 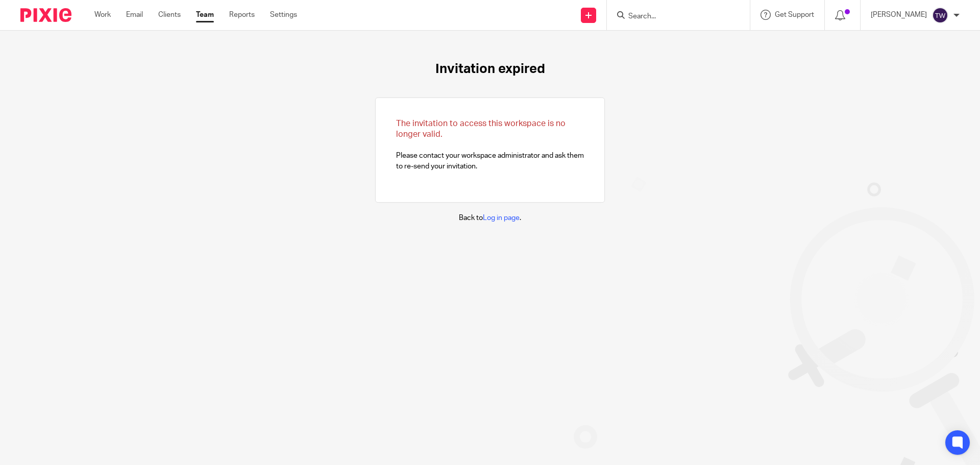 I want to click on p: Please contact your workspace administrator and ask them to re-send your invitation., so click(x=490, y=145).